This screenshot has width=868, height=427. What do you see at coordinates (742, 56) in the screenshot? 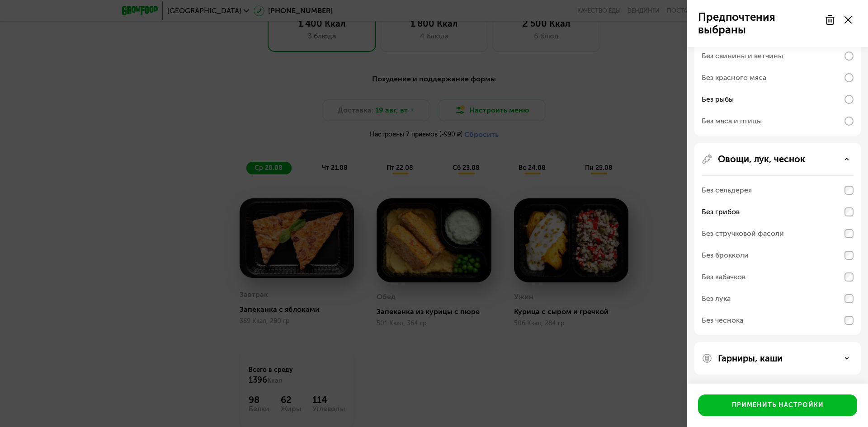
I see `div: Без свинины и ветчины` at bounding box center [742, 56].